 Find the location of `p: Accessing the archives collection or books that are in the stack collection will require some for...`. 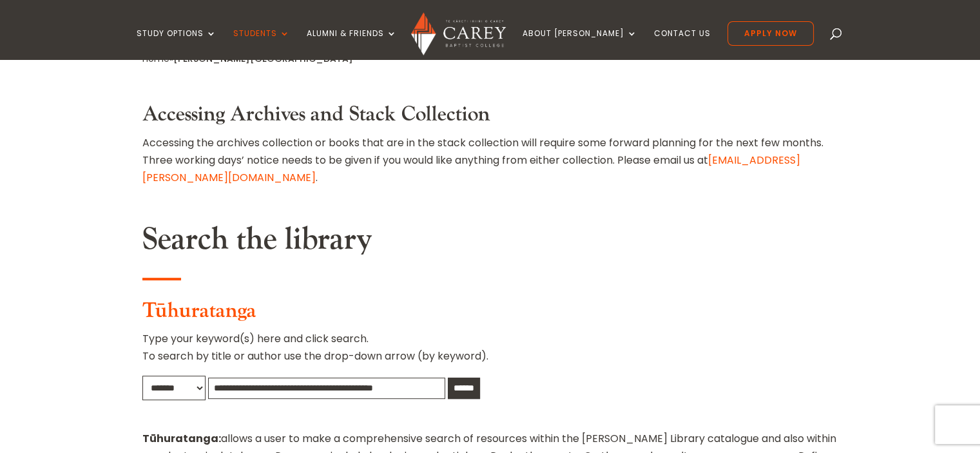

p: Accessing the archives collection or books that are in the stack collection will require some for... is located at coordinates (490, 161).